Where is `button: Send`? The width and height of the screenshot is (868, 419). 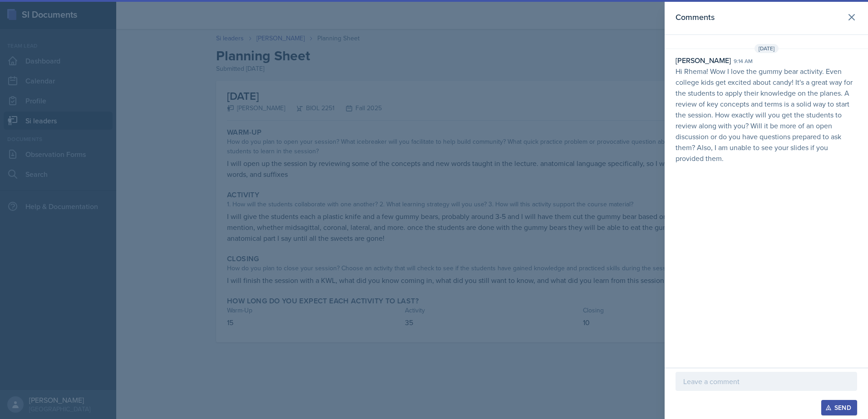 button: Send is located at coordinates (838, 408).